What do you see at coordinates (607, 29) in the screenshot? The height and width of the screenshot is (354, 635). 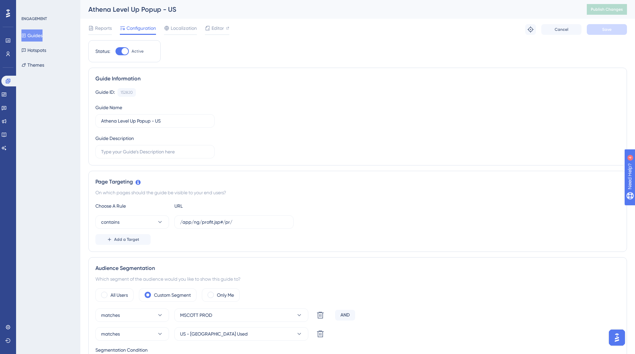 I see `button: Save` at bounding box center [607, 29].